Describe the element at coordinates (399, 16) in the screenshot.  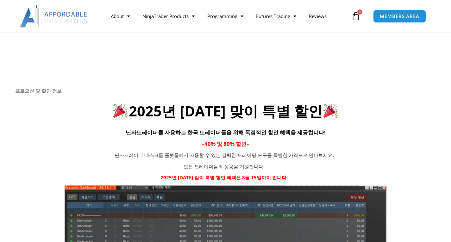
I see `span: MEMBERS AREA` at that location.